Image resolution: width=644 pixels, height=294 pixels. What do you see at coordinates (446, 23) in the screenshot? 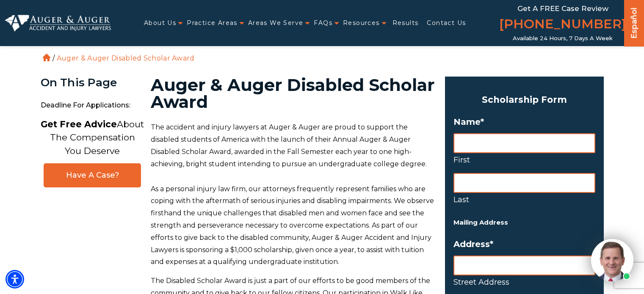
I see `a: Contact Us` at bounding box center [446, 23].